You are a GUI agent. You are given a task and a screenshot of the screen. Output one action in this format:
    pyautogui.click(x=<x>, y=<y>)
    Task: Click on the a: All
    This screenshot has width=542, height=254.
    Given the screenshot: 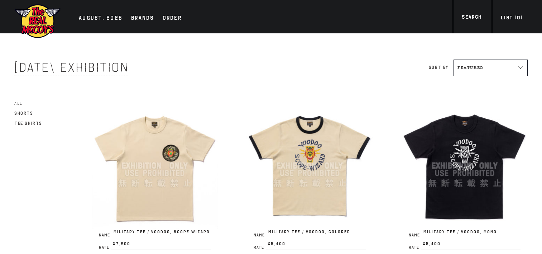 What is the action you would take?
    pyautogui.click(x=18, y=103)
    